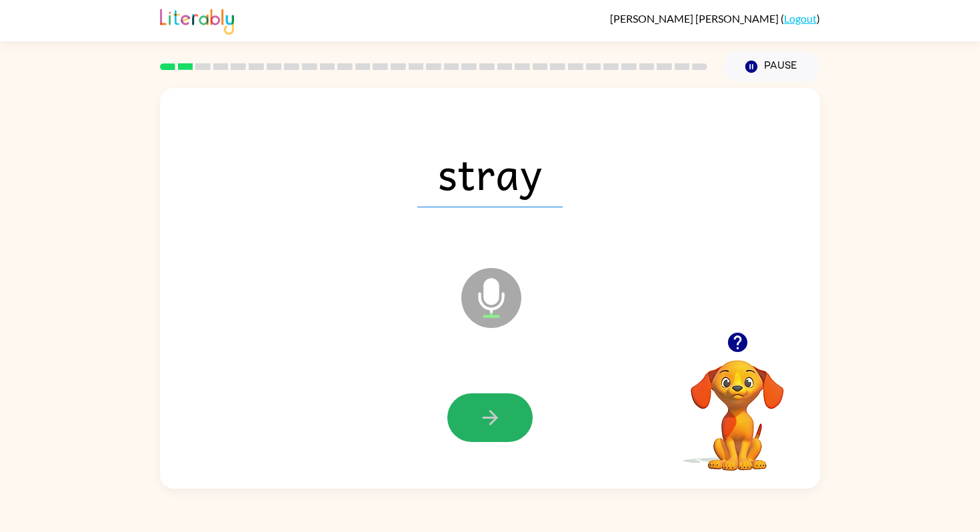 The height and width of the screenshot is (532, 980). Describe the element at coordinates (800, 18) in the screenshot. I see `a: Logout` at that location.